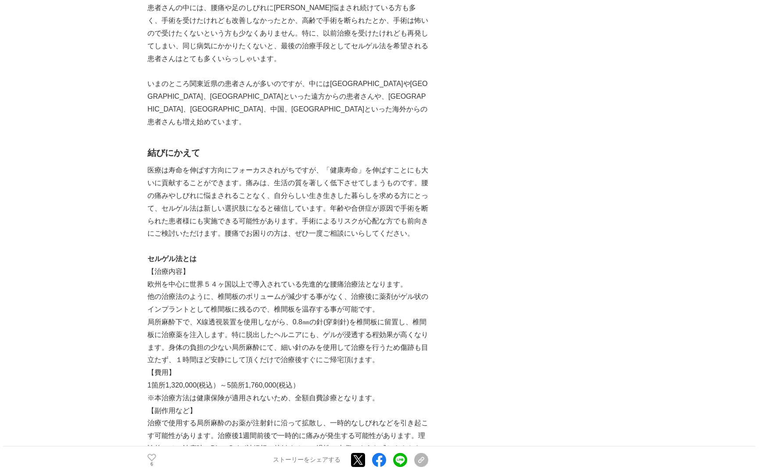 Image resolution: width=760 pixels, height=474 pixels. I want to click on p: 医療は寿命を伸ばす方向にフォーカスされがちですが、「健康寿命」を伸ばすことにも大いに貢献することができます。痛みは、生活の質を著しく低下させてしまうものです。腰の痛みやしびれに悩まされることなく..., so click(288, 202).